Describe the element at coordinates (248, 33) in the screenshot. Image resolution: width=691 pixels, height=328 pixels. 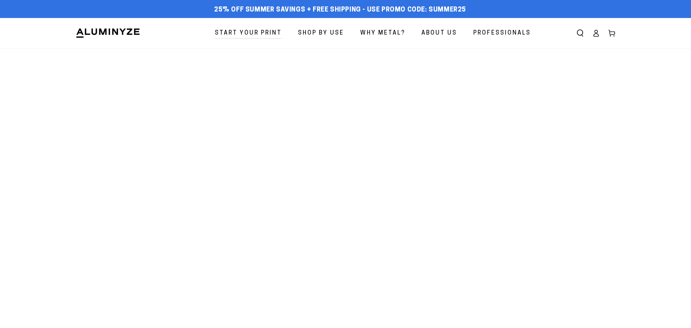
I see `a: Start Your Print` at that location.